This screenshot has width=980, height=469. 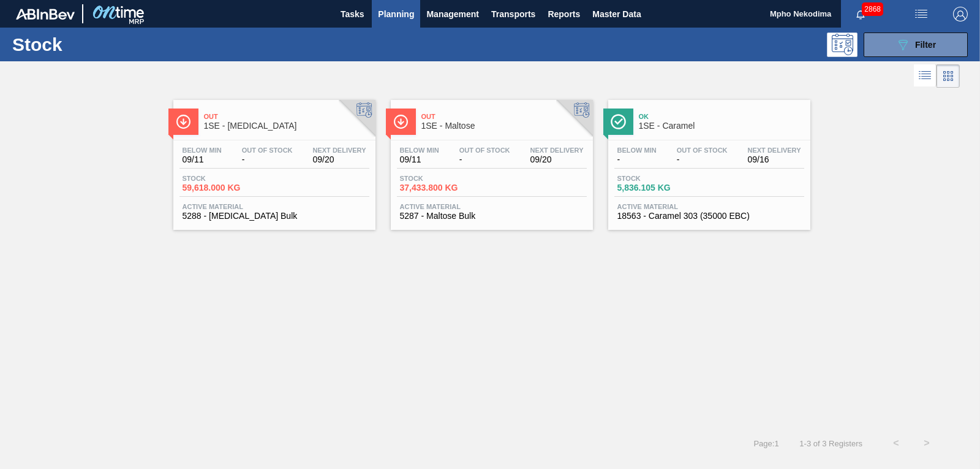 I want to click on div: List Vision, so click(x=925, y=76).